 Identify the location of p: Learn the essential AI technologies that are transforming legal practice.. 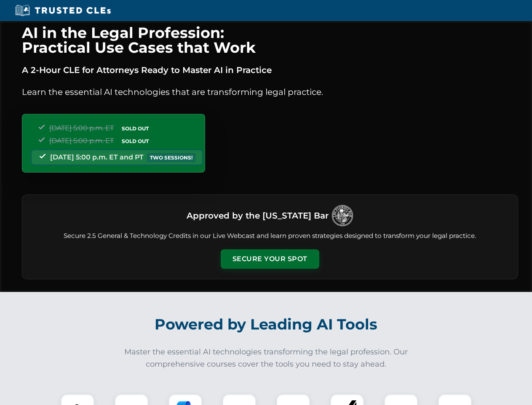
(270, 92).